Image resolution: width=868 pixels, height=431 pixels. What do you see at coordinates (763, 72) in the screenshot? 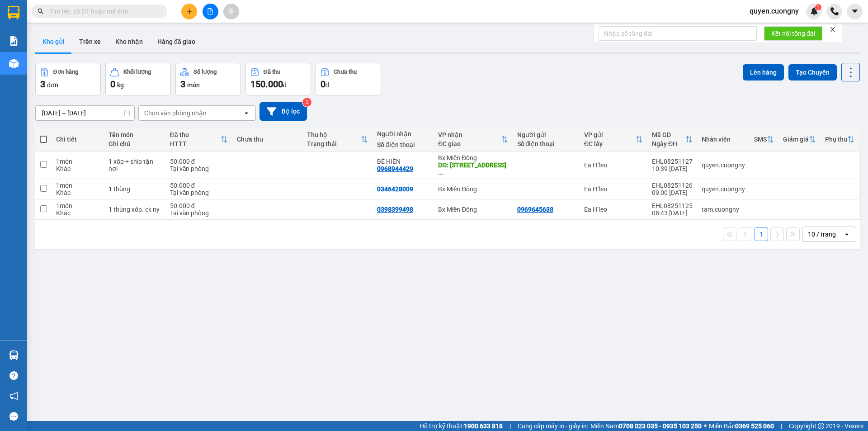
I see `button: Lên hàng` at bounding box center [763, 72].